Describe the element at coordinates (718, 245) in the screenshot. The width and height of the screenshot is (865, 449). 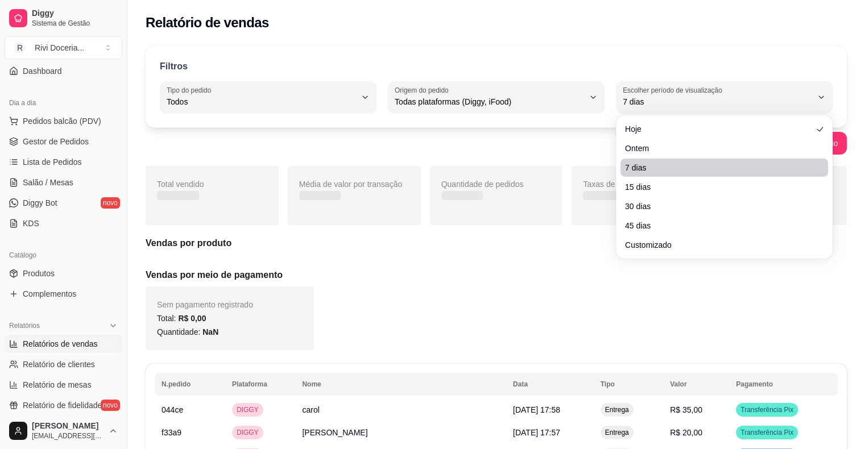
I see `span: Customizado` at that location.